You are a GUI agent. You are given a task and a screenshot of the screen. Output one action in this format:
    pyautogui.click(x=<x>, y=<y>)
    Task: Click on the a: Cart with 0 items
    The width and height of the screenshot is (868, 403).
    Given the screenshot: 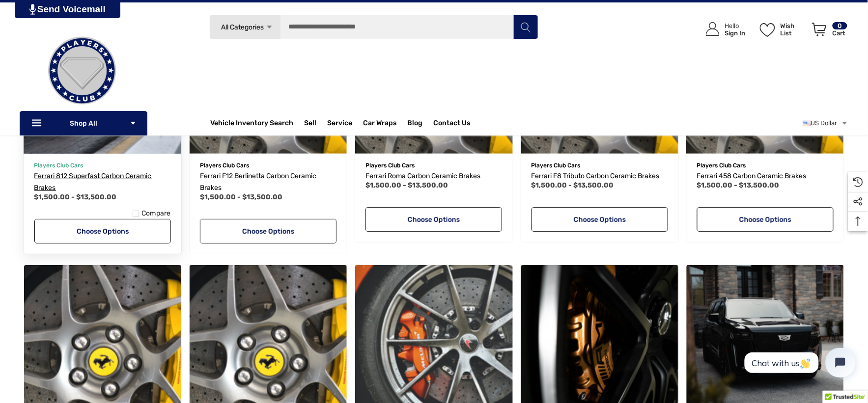 What is the action you would take?
    pyautogui.click(x=827, y=31)
    